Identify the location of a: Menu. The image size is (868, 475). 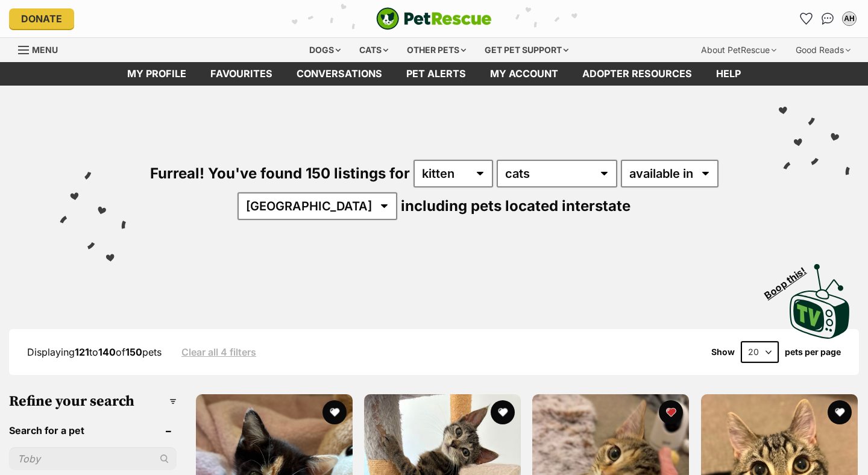
(42, 49).